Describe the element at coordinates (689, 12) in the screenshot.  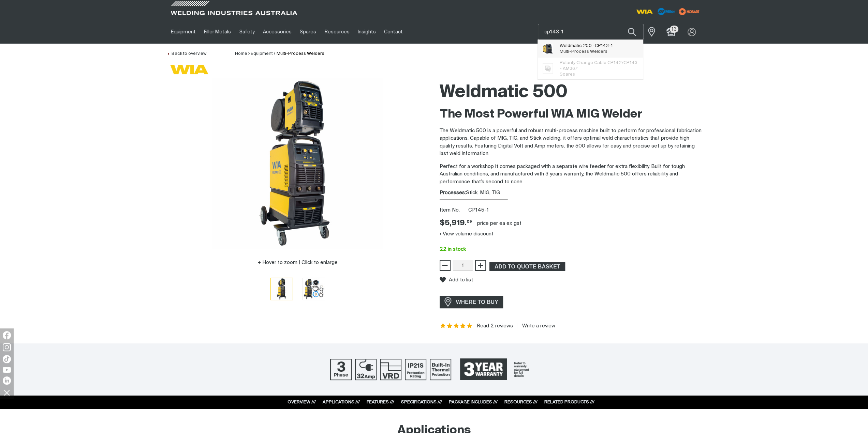
I see `img: miller` at that location.